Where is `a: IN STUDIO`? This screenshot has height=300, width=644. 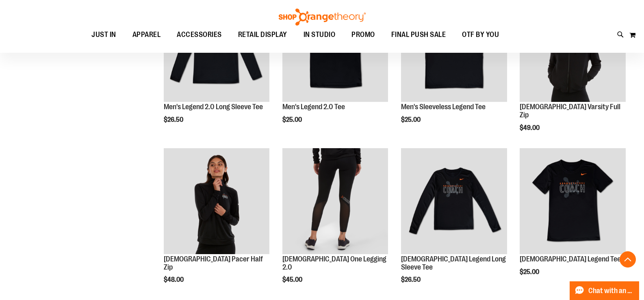 a: IN STUDIO is located at coordinates (320, 35).